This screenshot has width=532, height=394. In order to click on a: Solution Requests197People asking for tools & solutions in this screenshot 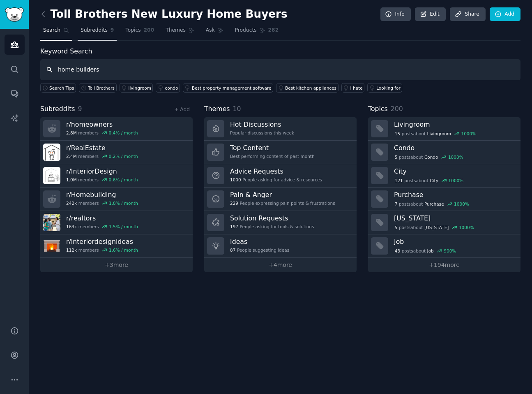, I will do `click(280, 222)`.